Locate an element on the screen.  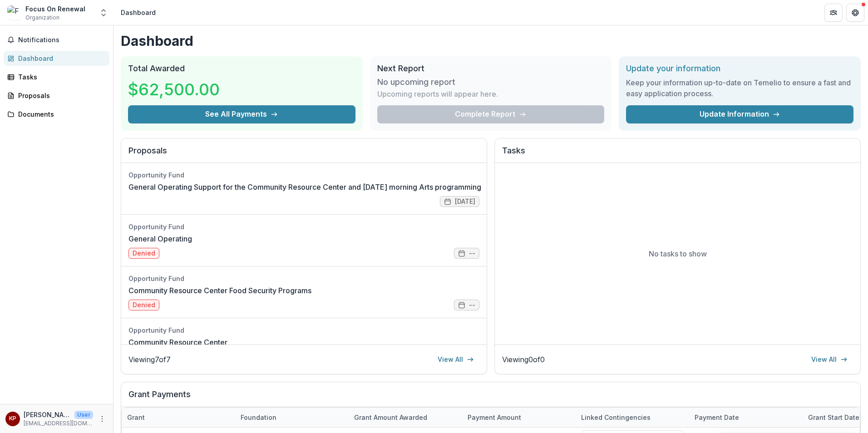
button: Open entity switcher is located at coordinates (103, 13).